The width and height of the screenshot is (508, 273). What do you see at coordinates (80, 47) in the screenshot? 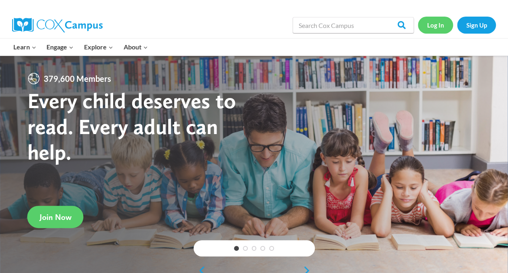
I see `nav: Primary Navigation` at bounding box center [80, 47].